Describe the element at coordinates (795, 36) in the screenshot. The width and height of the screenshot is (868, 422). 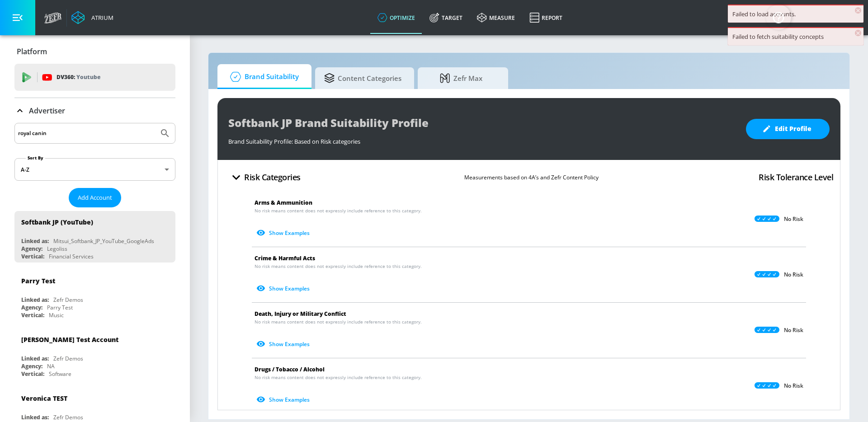
I see `div: Failed to fetch suitability concepts` at that location.